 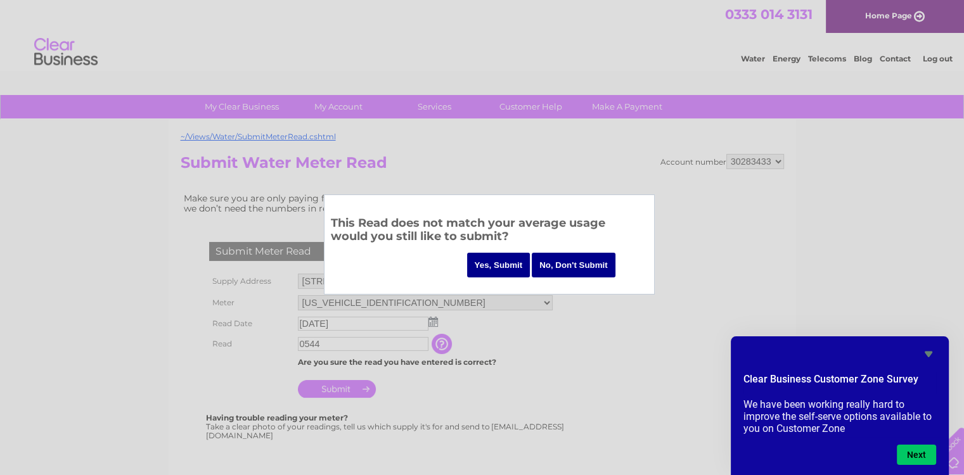 What do you see at coordinates (863, 58) in the screenshot?
I see `a: Blog` at bounding box center [863, 58].